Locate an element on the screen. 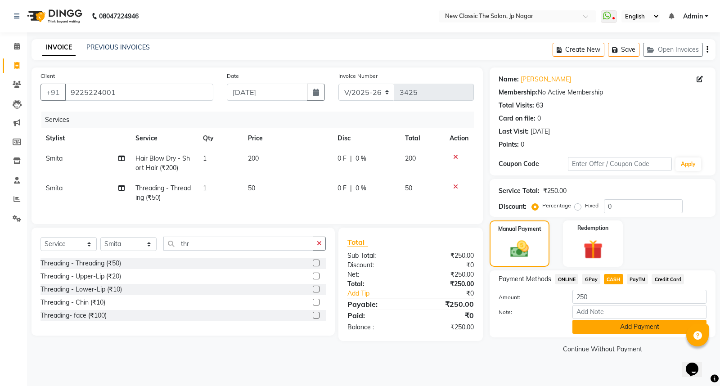 This screenshot has width=720, height=386. label: Invoice Number is located at coordinates (358, 76).